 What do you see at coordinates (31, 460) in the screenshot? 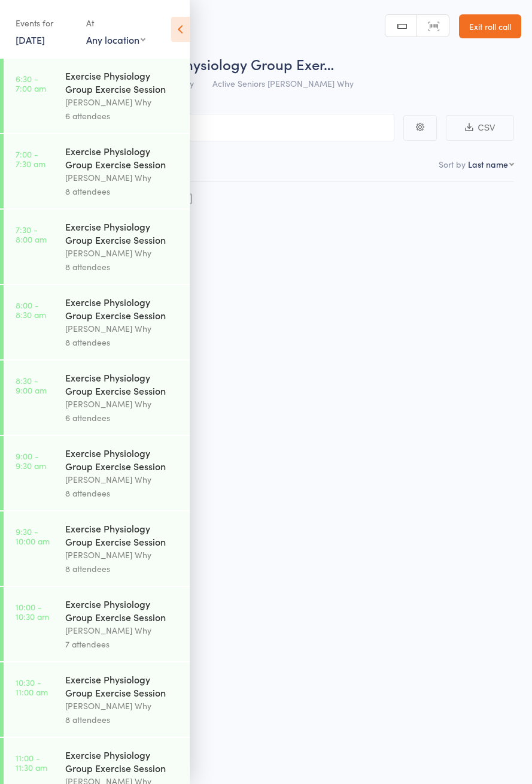
I see `time: 9:00 - 9:30 am` at bounding box center [31, 460].